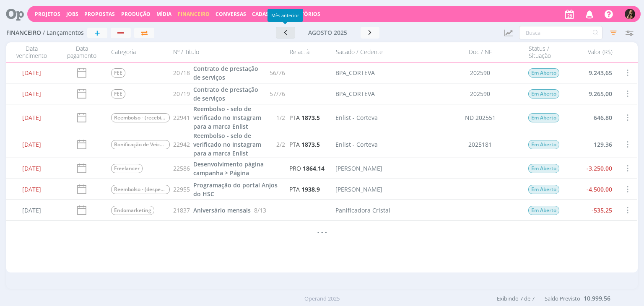 The height and width of the screenshot is (306, 644). Describe the element at coordinates (194, 14) in the screenshot. I see `button: Financeiro` at that location.